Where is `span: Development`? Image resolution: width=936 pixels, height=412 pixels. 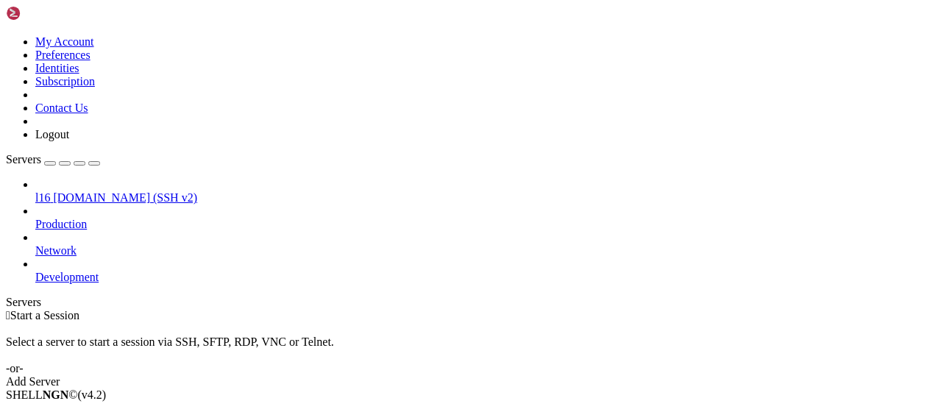 span: Development is located at coordinates (67, 277).